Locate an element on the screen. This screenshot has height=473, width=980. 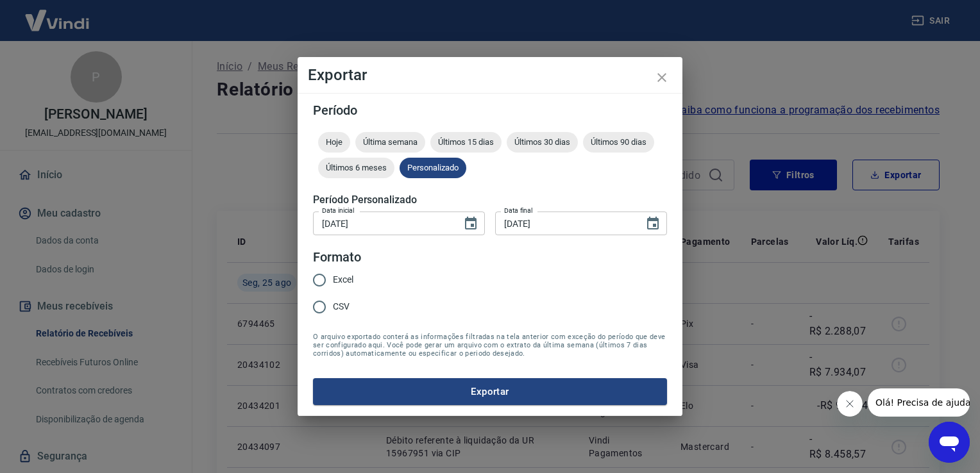
div: Personalizado is located at coordinates (433, 168).